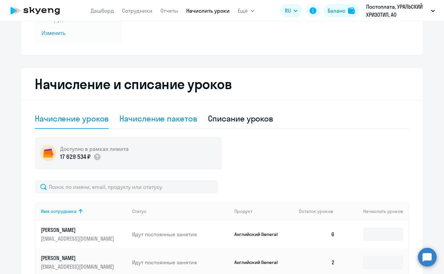 This screenshot has height=274, width=444. I want to click on button: Постоплата, УРАЛЬСКИЙ ХРИЗОТИЛ, АО, so click(401, 11).